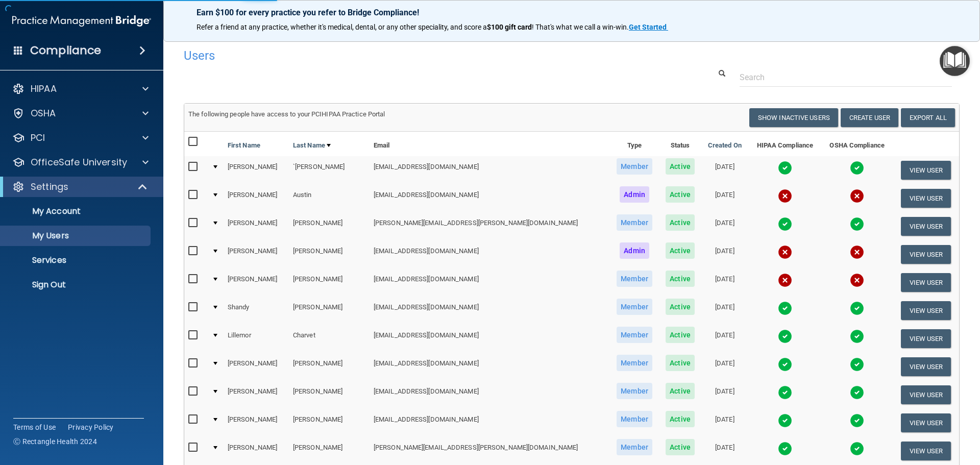  I want to click on a: Terms of Use, so click(34, 427).